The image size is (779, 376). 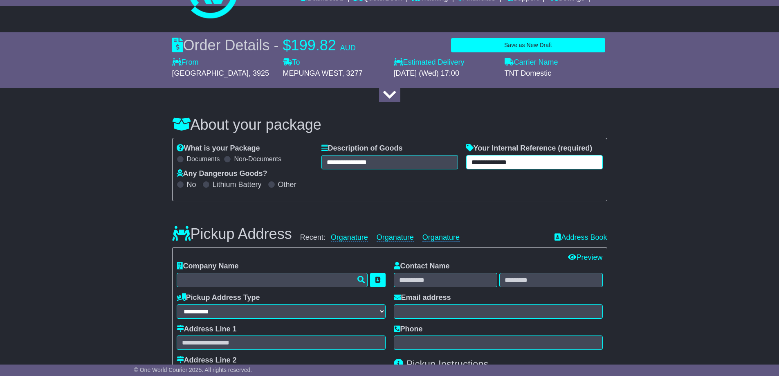 What do you see at coordinates (206, 360) in the screenshot?
I see `label: Address Line 2` at bounding box center [206, 360].